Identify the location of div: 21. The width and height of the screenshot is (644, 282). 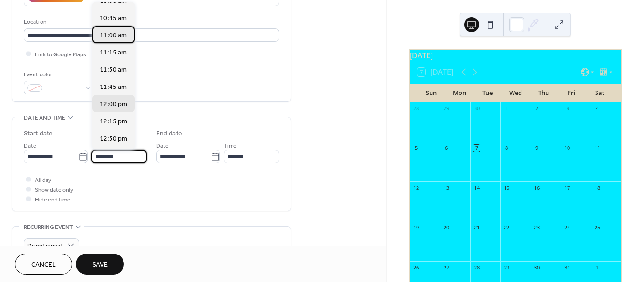
(476, 228).